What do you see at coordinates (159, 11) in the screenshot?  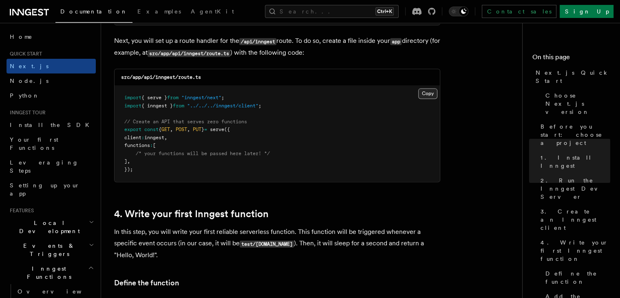 I see `span: Examples` at bounding box center [159, 11].